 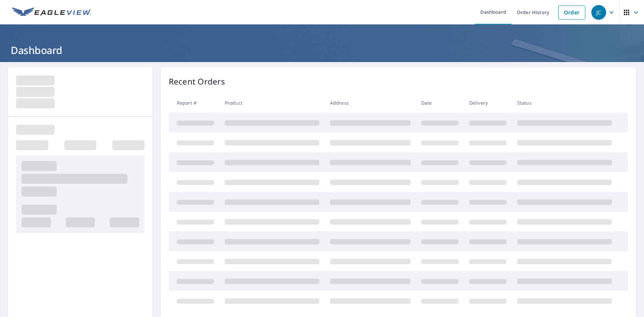 I want to click on h1: Dashboard, so click(x=322, y=50).